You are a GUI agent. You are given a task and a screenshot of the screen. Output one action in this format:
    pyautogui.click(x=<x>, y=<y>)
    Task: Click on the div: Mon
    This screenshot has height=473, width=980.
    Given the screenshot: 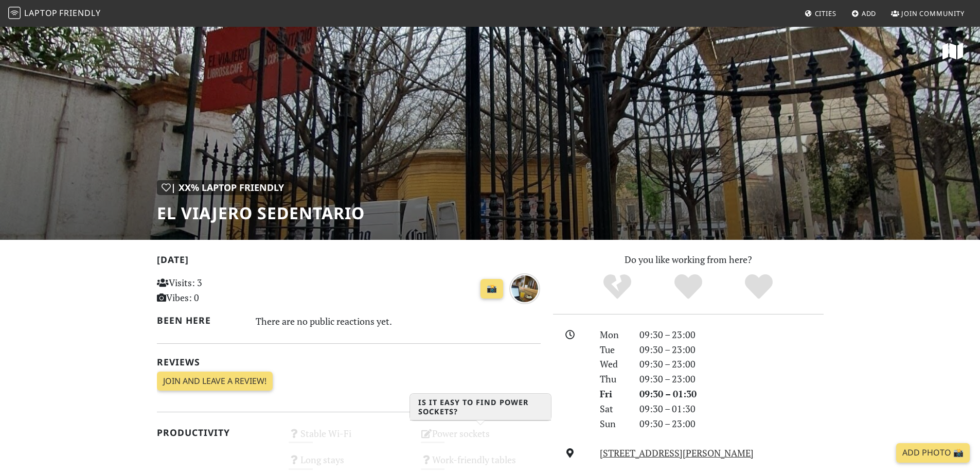 What is the action you would take?
    pyautogui.click(x=613, y=335)
    